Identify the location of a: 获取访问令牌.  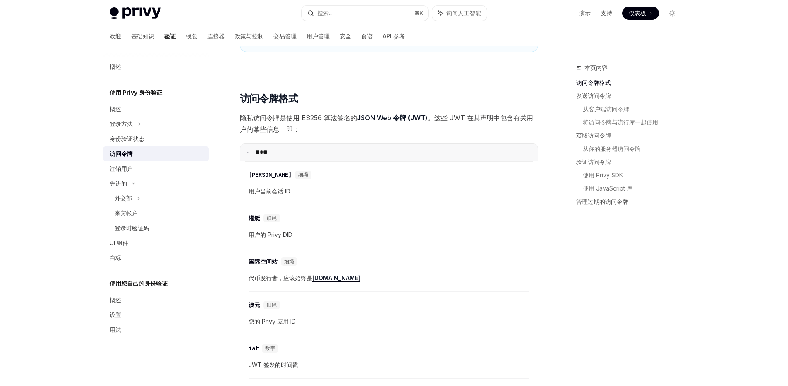
(631, 136).